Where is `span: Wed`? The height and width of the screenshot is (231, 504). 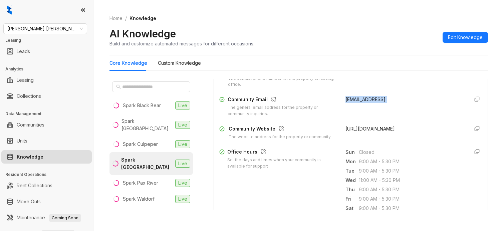 span: Wed is located at coordinates (352, 180).